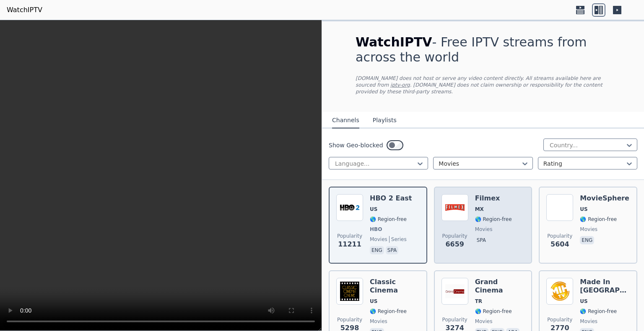  Describe the element at coordinates (479, 210) in the screenshot. I see `span: MX` at that location.